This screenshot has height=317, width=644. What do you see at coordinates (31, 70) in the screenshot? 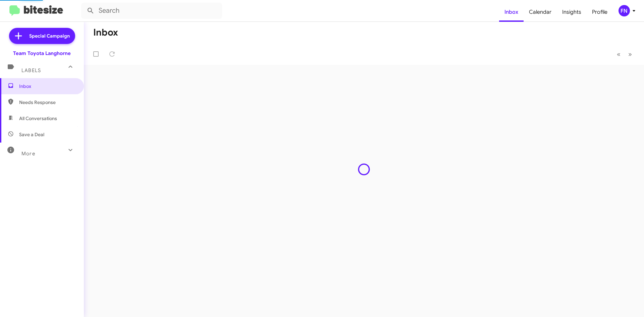
I see `span: Labels` at bounding box center [31, 70].